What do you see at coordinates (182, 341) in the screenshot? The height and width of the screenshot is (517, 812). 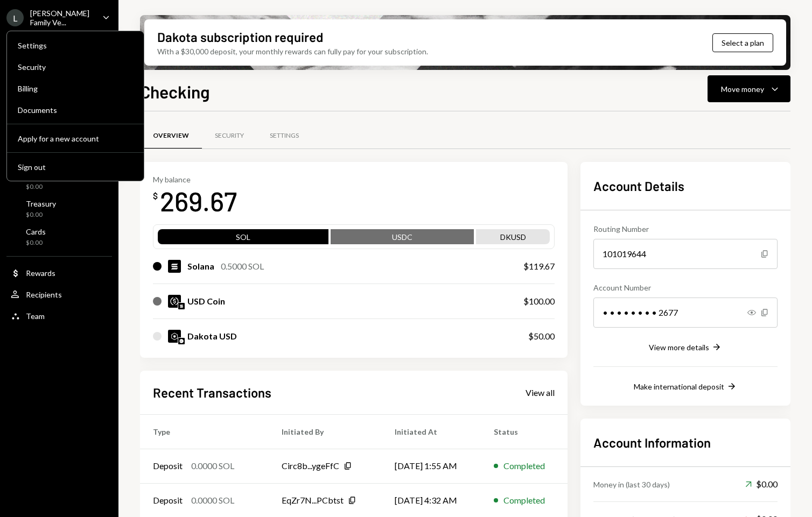 I see `img: base-mainnet` at bounding box center [182, 341].